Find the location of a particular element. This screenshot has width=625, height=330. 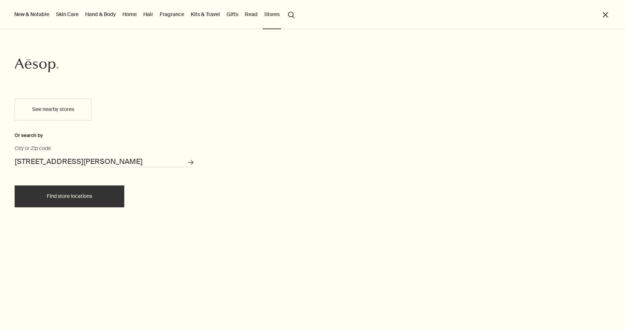

button: Stores is located at coordinates (272, 14).